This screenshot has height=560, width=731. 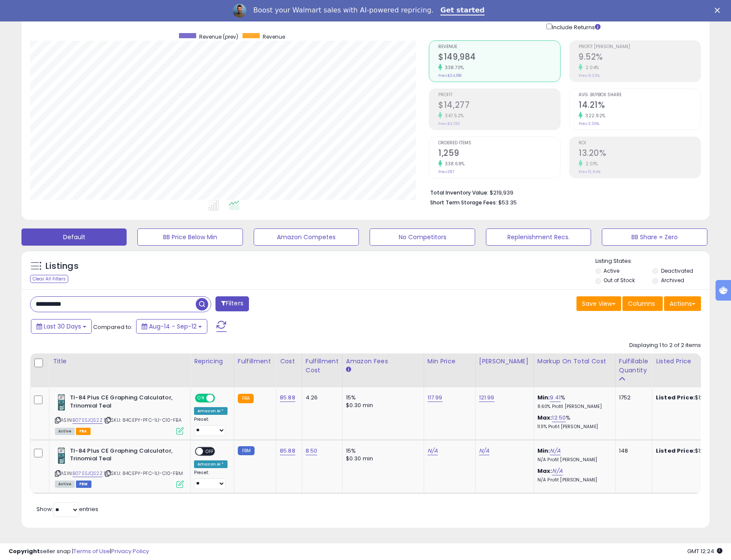 What do you see at coordinates (633, 366) in the screenshot?
I see `div: Fulfillable Quantity` at bounding box center [633, 366].